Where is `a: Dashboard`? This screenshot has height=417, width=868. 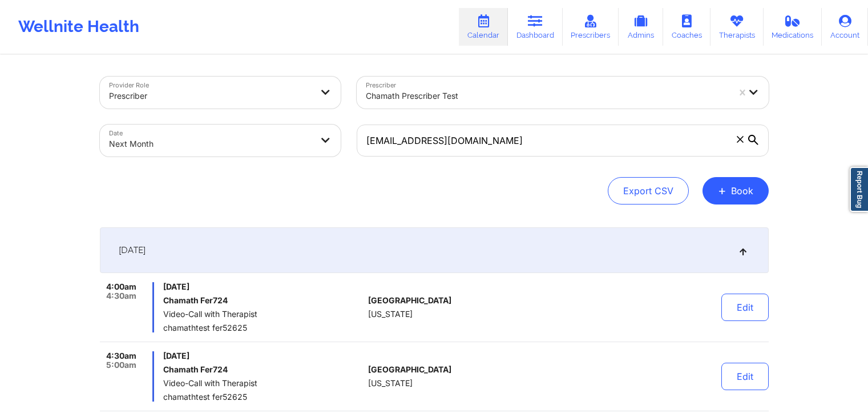
a: Dashboard is located at coordinates (536, 27).